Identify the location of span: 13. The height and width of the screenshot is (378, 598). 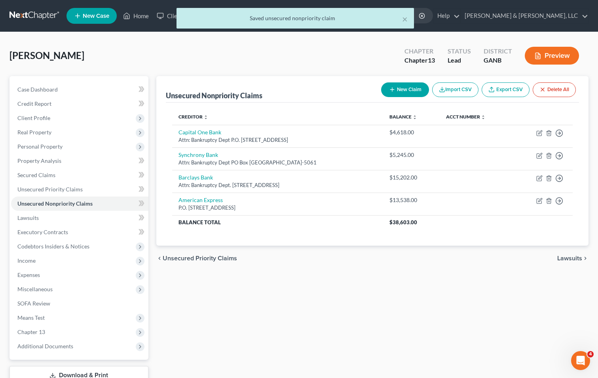
(432, 60).